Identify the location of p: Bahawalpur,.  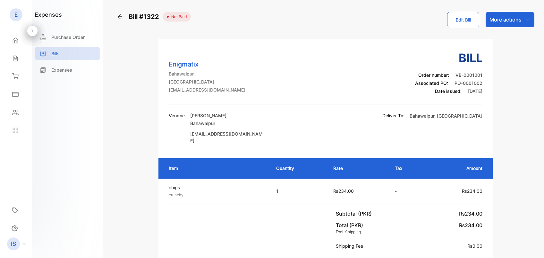
(207, 74).